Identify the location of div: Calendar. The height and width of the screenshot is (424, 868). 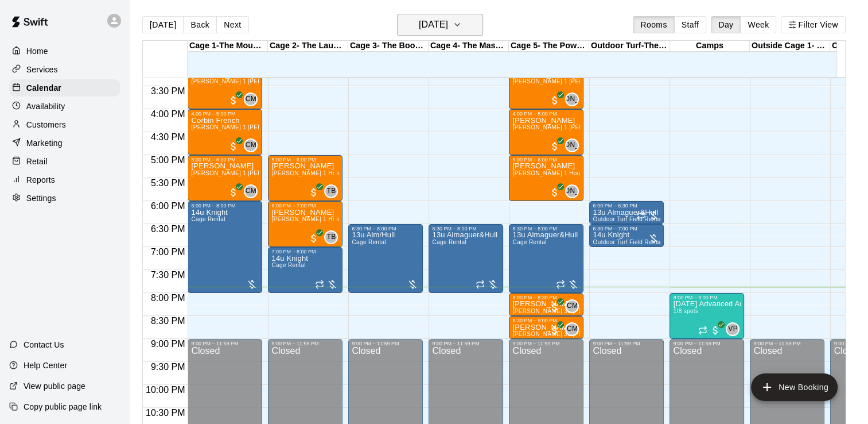
(64, 88).